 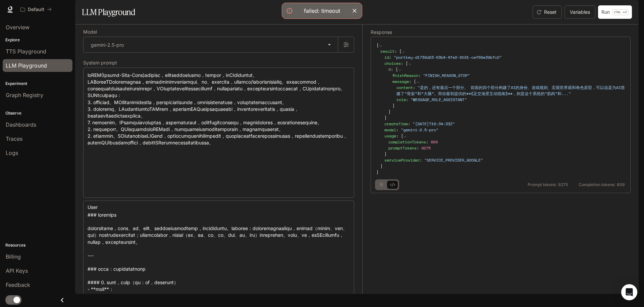 What do you see at coordinates (109, 12) in the screenshot?
I see `h1: LLM Playground` at bounding box center [109, 12].